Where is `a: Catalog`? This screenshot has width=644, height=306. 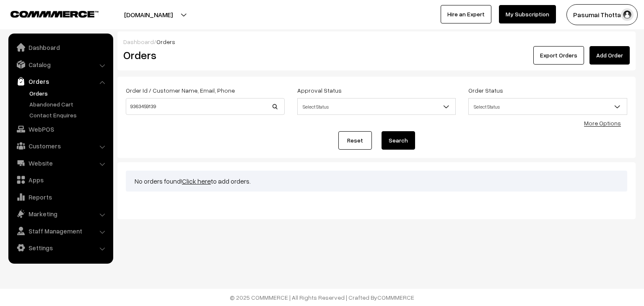 a: Catalog is located at coordinates (61, 65).